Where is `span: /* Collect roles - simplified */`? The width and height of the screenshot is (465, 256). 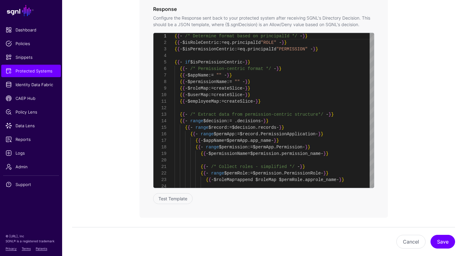
span: /* Collect roles - simplified */ is located at coordinates (253, 167).